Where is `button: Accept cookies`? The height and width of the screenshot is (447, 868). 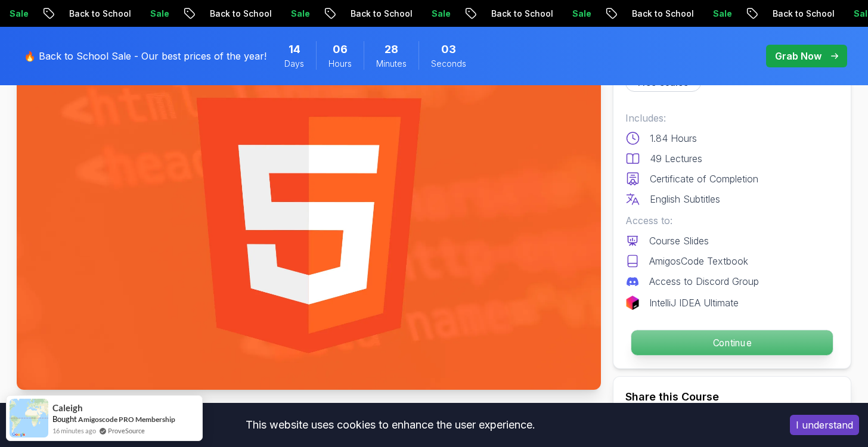
button: Accept cookies is located at coordinates (825, 425).